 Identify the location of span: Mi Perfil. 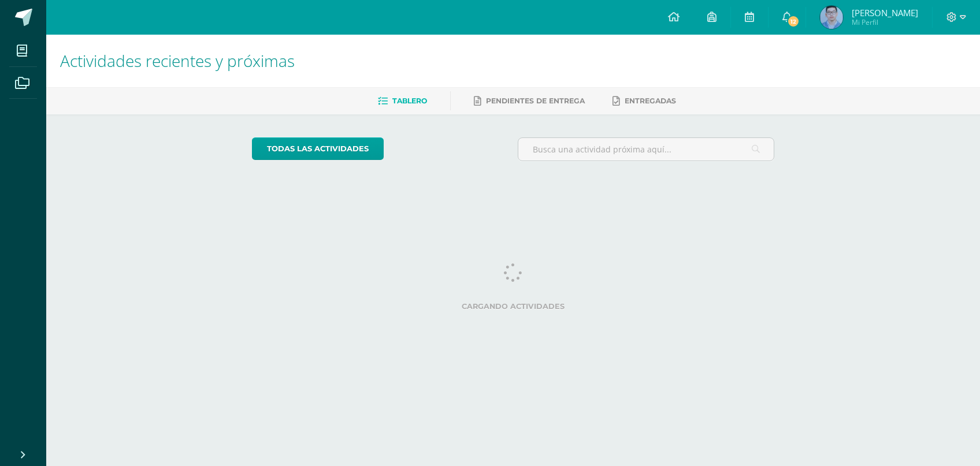
(884, 22).